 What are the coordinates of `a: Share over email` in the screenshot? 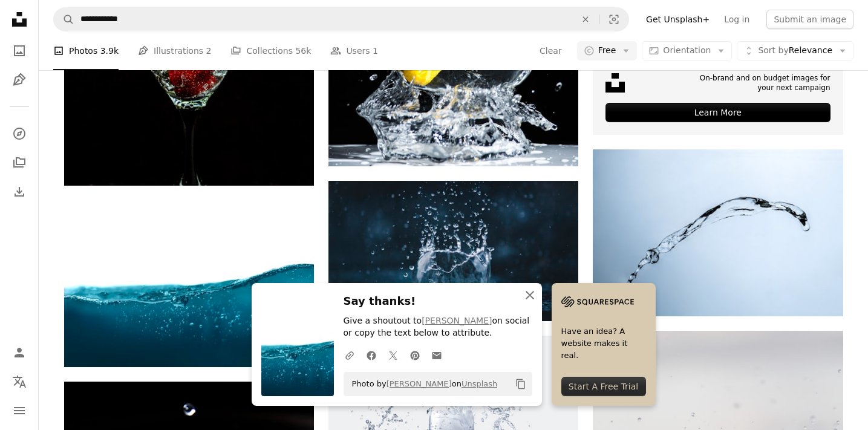 It's located at (437, 355).